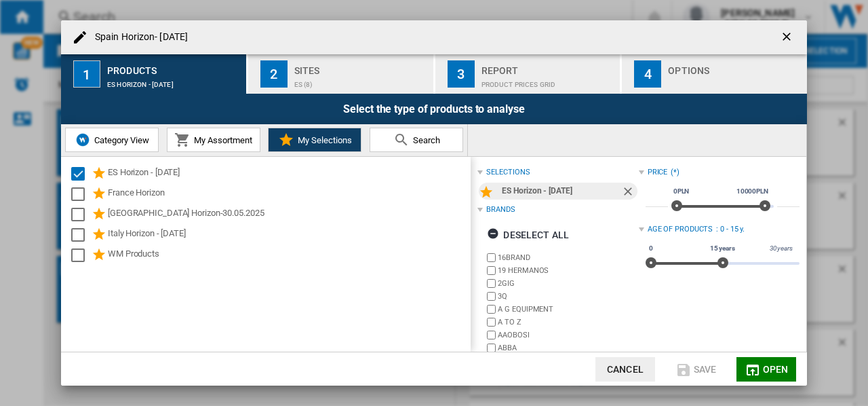 The height and width of the screenshot is (406, 868). Describe the element at coordinates (788, 37) in the screenshot. I see `button: getI18NText('BUTTONS.CLOSE_DIALOG')` at that location.